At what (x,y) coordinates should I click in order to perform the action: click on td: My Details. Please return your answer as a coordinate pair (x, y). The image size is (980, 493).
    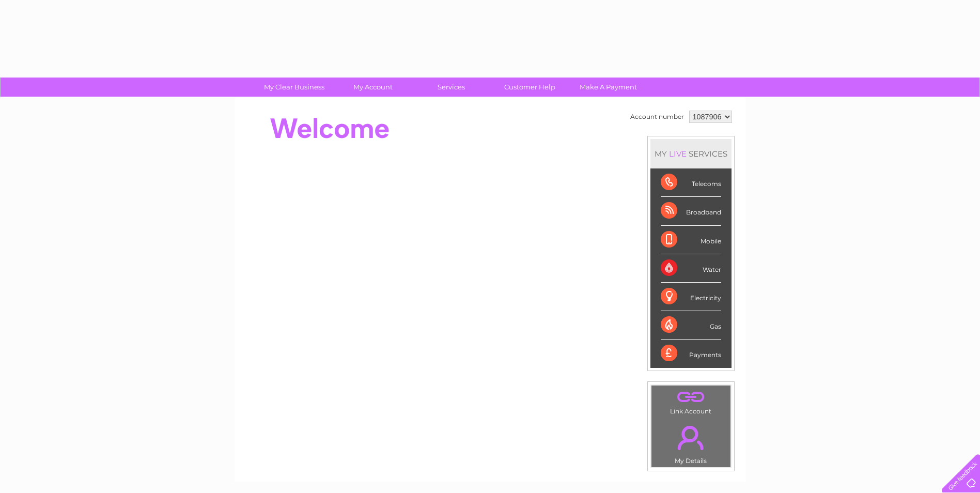
    Looking at the image, I should click on (690, 442).